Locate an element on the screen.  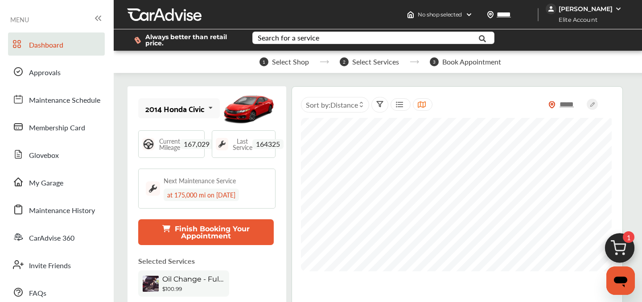
span: Distance is located at coordinates (344, 105).